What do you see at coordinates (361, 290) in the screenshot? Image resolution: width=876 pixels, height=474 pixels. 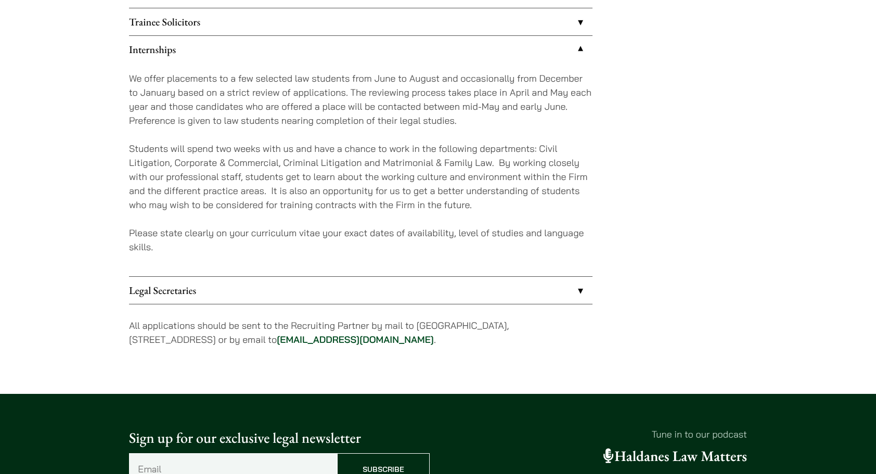 I see `a: Legal Secretaries` at bounding box center [361, 290].